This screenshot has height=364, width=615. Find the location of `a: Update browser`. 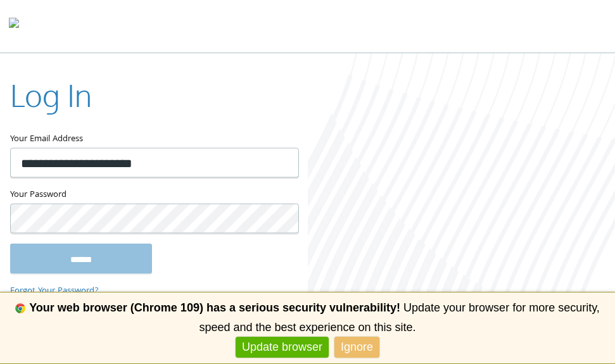

a: Update browser is located at coordinates (282, 347).